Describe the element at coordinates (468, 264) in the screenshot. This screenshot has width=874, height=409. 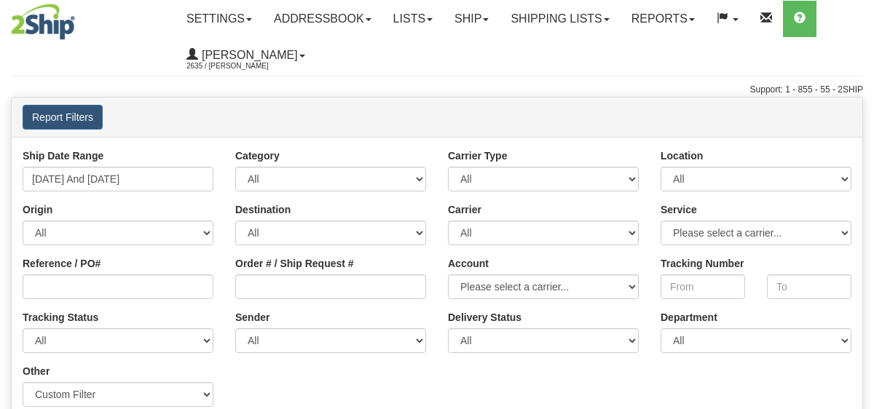
I see `label: Account` at that location.